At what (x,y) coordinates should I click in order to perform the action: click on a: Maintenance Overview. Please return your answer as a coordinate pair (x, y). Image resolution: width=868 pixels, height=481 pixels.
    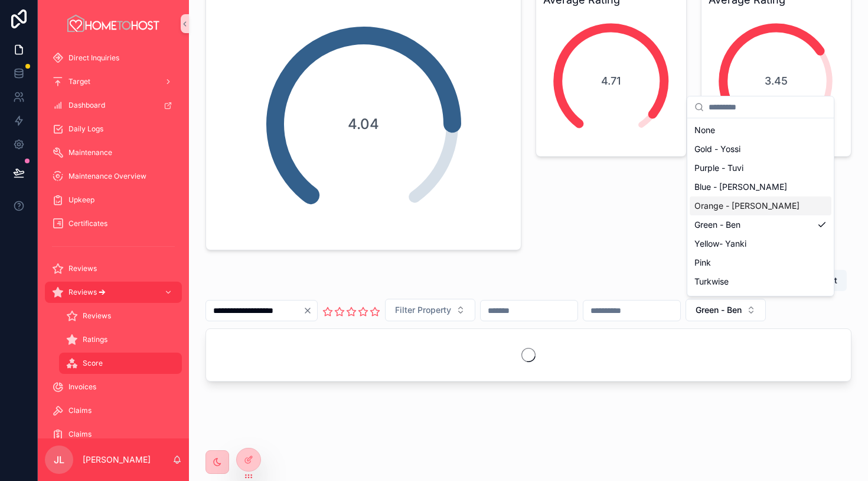
    Looking at the image, I should click on (113, 176).